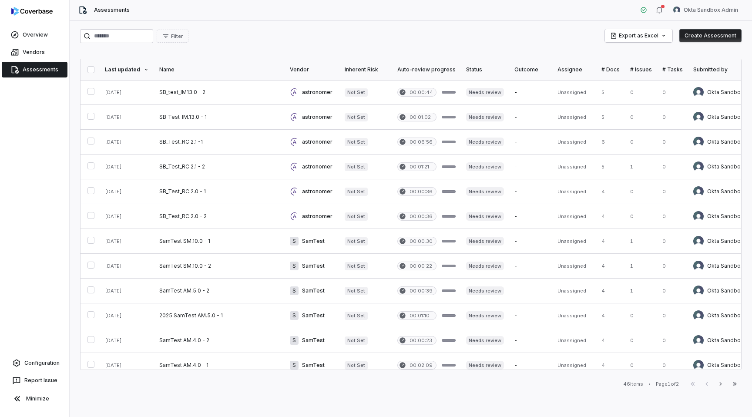 This screenshot has height=417, width=752. I want to click on button: Report Issue, so click(34, 380).